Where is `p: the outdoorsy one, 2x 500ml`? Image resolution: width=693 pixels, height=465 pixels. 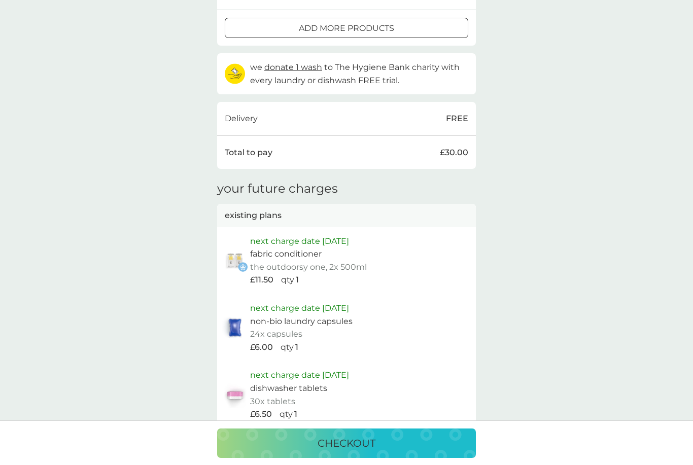
p: the outdoorsy one, 2x 500ml is located at coordinates (308, 267).